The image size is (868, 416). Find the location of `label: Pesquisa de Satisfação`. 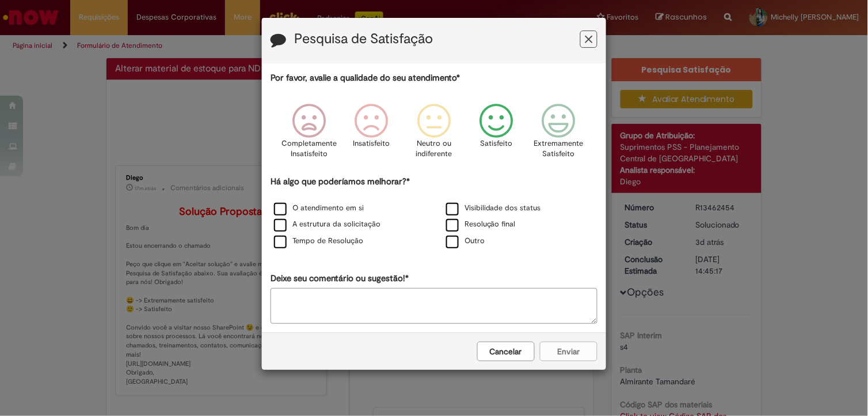

label: Pesquisa de Satisfação is located at coordinates (363, 39).